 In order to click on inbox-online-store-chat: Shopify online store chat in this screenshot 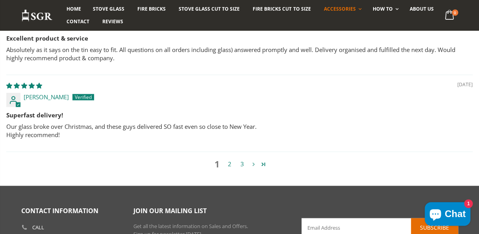, I will do `click(447, 214)`.